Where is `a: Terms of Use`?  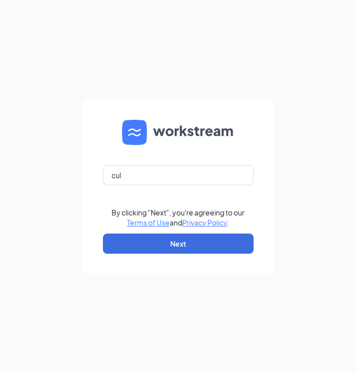 a: Terms of Use is located at coordinates (148, 222).